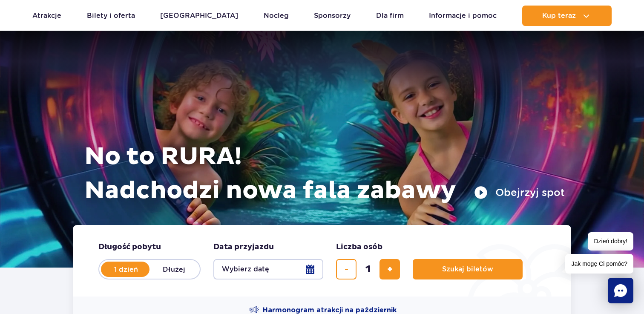  I want to click on button: Obejrzyj spot, so click(519, 192).